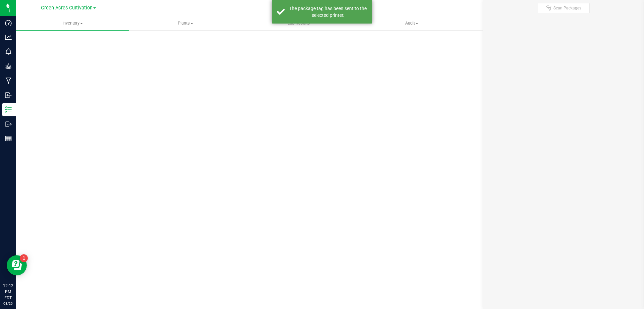  I want to click on inline-svg: Outbound, so click(9, 124).